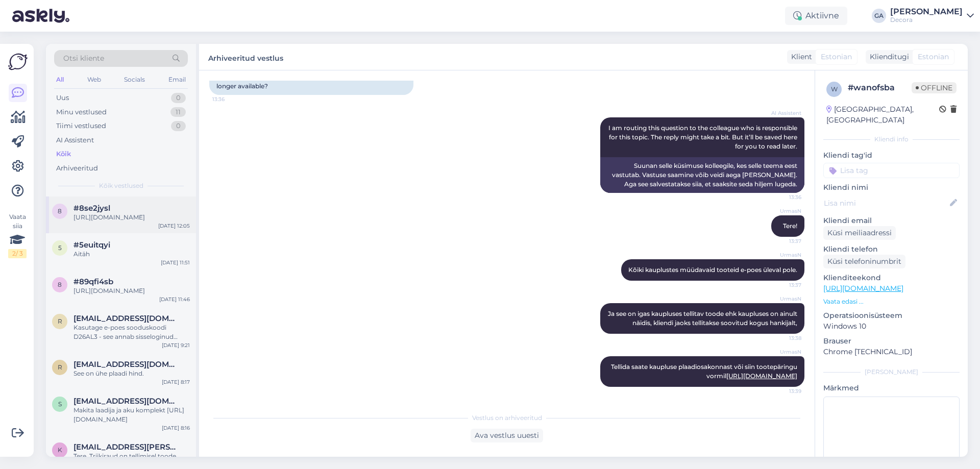  I want to click on div: Klient, so click(799, 57).